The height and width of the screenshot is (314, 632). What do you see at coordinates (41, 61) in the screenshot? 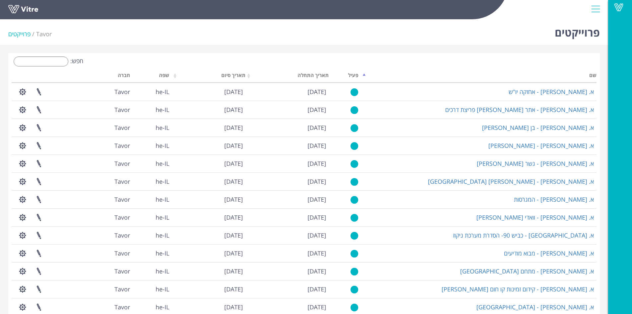
I see `input: חפש:` at bounding box center [41, 61].